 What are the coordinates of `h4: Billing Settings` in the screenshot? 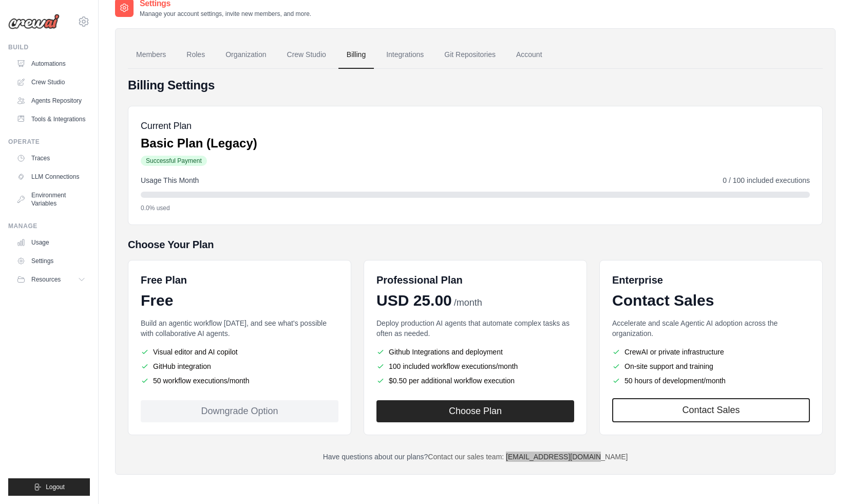 It's located at (475, 85).